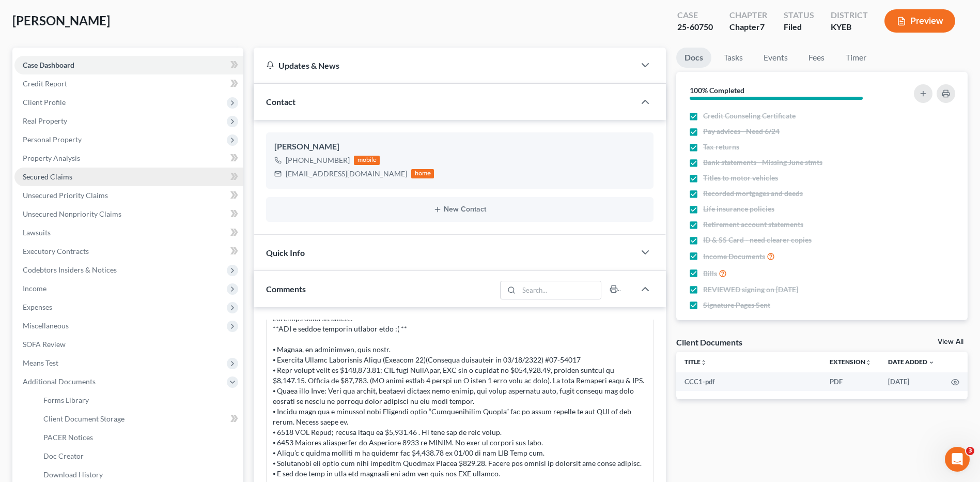 The image size is (980, 482). I want to click on span: Income, so click(35, 288).